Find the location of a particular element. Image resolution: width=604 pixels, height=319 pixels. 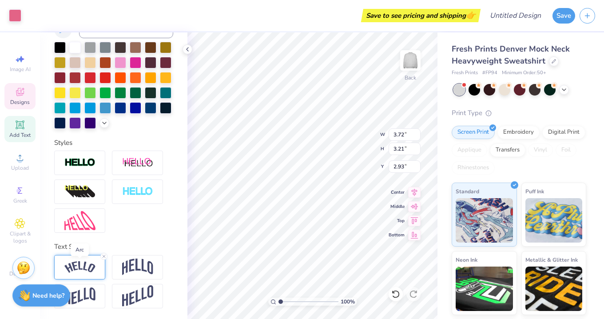

img: Neon Ink is located at coordinates (484, 289).